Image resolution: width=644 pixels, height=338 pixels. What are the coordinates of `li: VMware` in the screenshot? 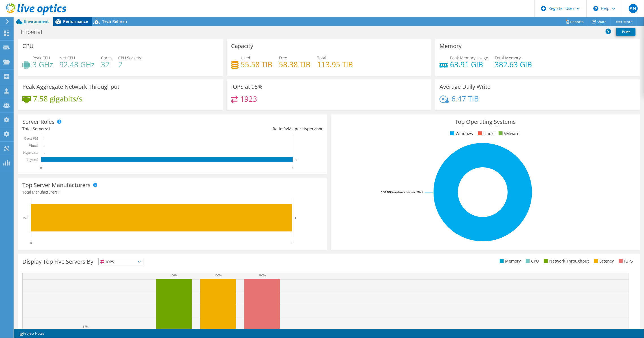 It's located at (508, 134).